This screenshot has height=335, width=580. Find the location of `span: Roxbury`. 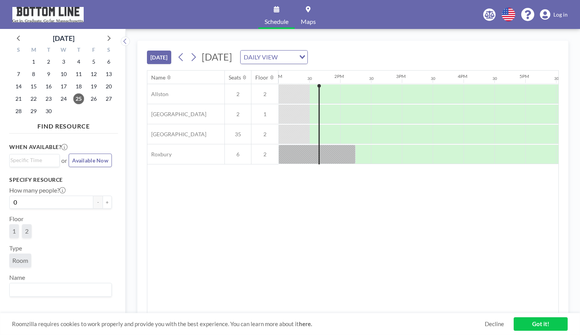

span: Roxbury is located at coordinates (159, 154).